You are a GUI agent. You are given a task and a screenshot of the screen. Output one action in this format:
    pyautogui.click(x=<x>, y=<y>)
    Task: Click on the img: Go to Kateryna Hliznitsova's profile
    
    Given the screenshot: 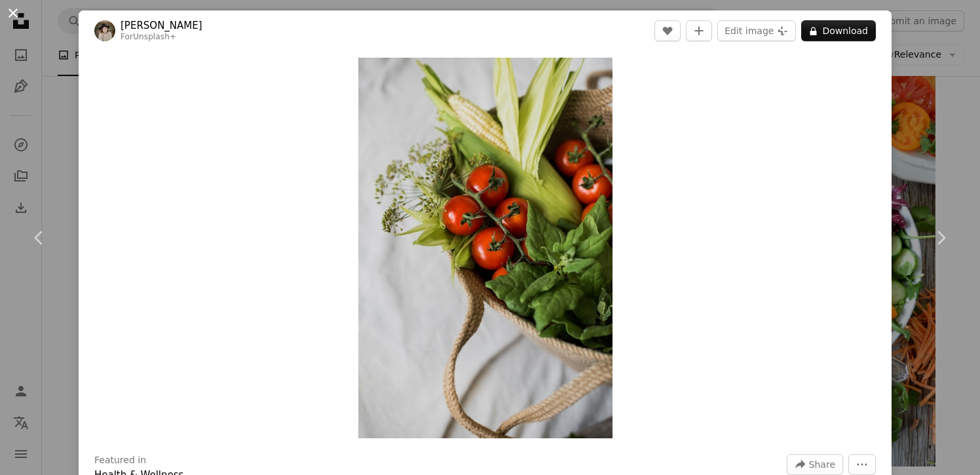 What is the action you would take?
    pyautogui.click(x=105, y=31)
    